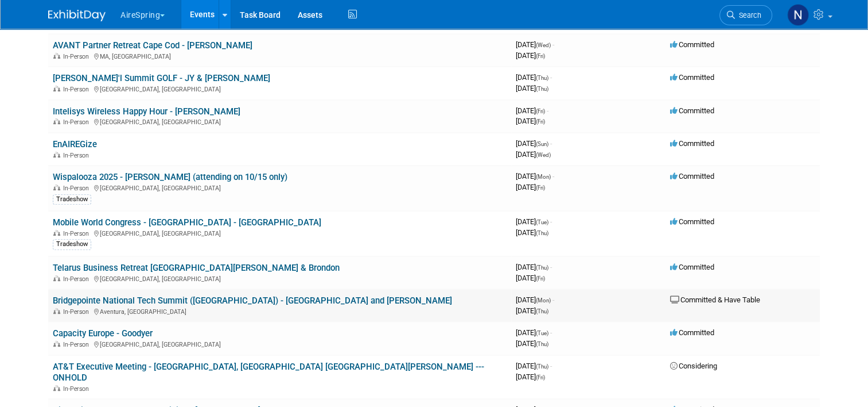 The image size is (868, 407). Describe the element at coordinates (542, 143) in the screenshot. I see `span: (Sun)` at that location.